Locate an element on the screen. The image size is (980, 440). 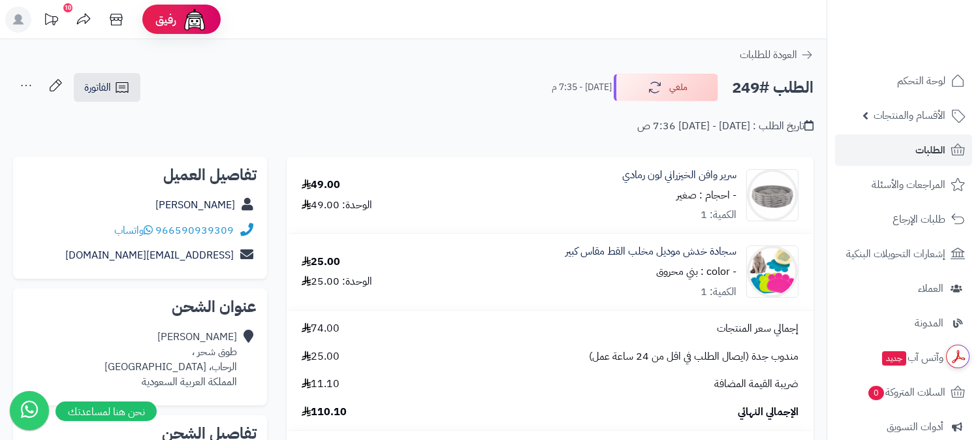
div: الوحدة: 49.00 is located at coordinates (337, 205).